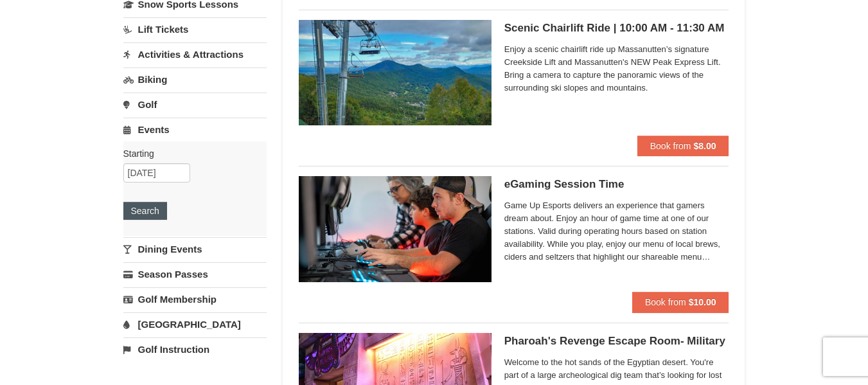 The height and width of the screenshot is (385, 868). What do you see at coordinates (702, 302) in the screenshot?
I see `strong: $10.00` at bounding box center [702, 302].